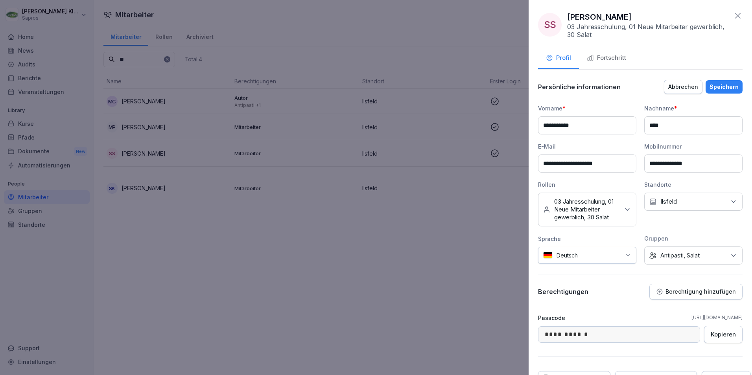  I want to click on div: Nachname, so click(693, 108).